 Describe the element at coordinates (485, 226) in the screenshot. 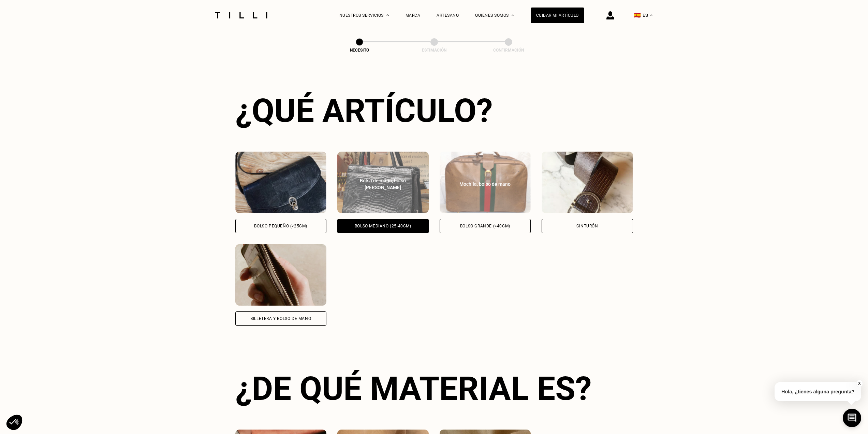

I see `div: Bolso grande (>40cm)` at that location.